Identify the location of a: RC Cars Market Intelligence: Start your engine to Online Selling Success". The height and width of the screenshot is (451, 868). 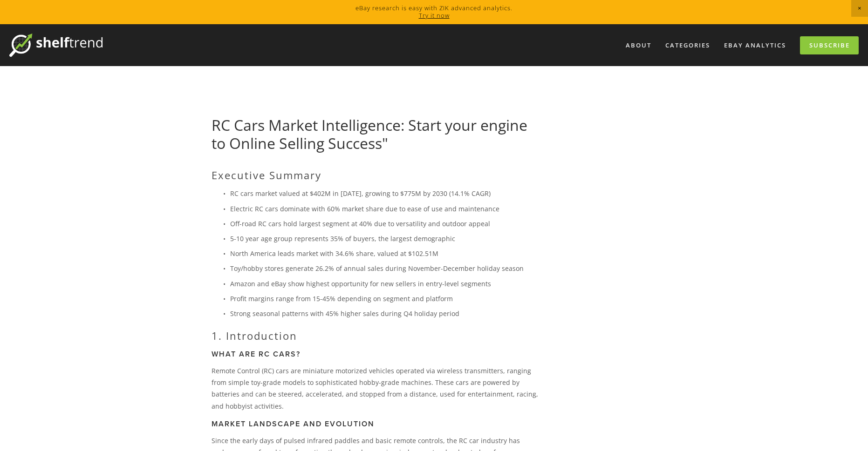
(370, 134).